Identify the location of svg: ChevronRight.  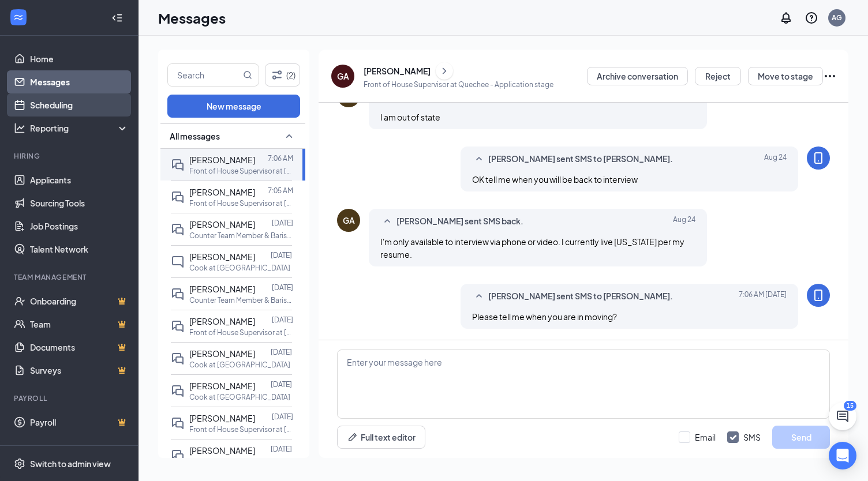
(445, 71).